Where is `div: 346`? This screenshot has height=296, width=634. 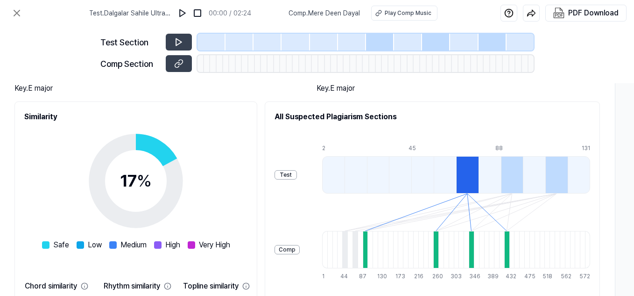
div: 346 is located at coordinates (472, 276).